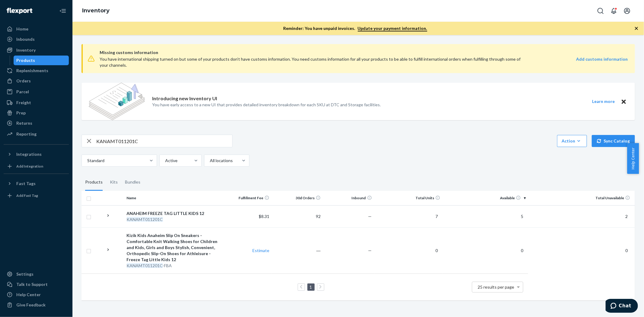  What do you see at coordinates (24, 123) in the screenshot?
I see `div: Returns` at bounding box center [24, 123].